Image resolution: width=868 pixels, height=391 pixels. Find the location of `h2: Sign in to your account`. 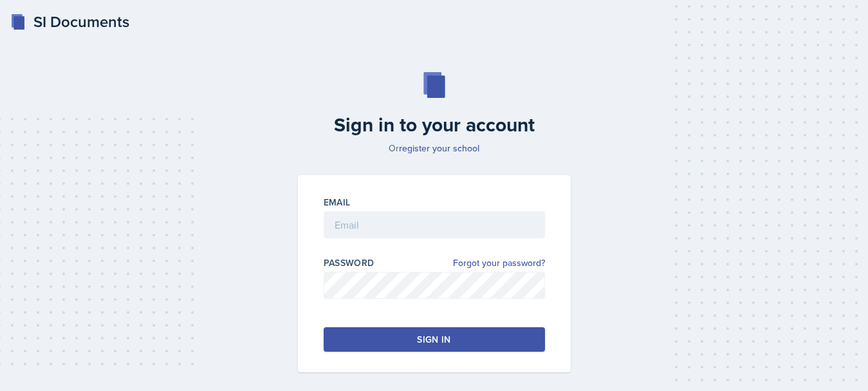

h2: Sign in to your account is located at coordinates (435, 125).